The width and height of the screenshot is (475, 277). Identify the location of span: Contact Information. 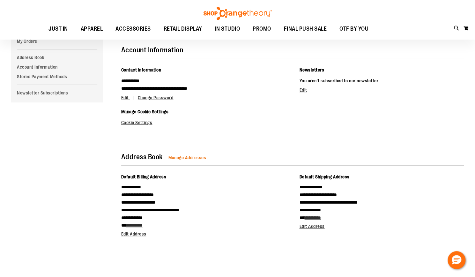
(141, 70).